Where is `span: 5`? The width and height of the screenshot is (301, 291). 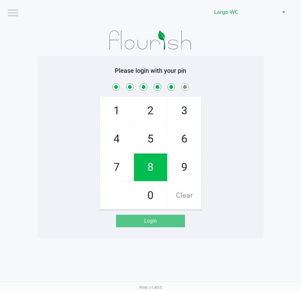
span: 5 is located at coordinates (151, 139).